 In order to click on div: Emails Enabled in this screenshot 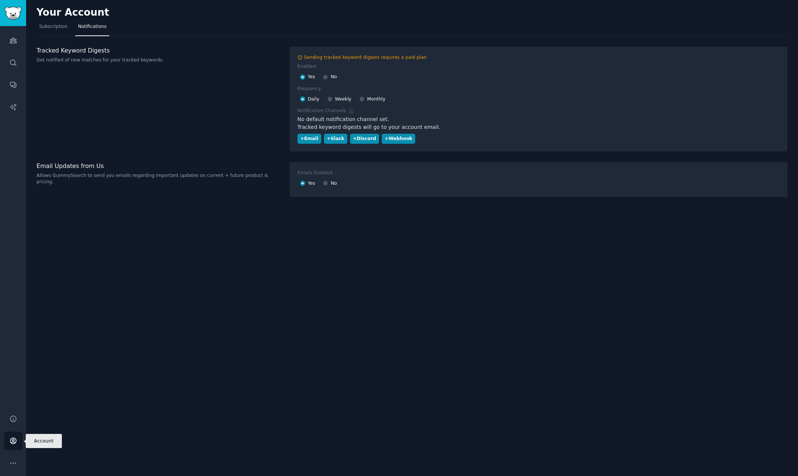, I will do `click(315, 173)`.